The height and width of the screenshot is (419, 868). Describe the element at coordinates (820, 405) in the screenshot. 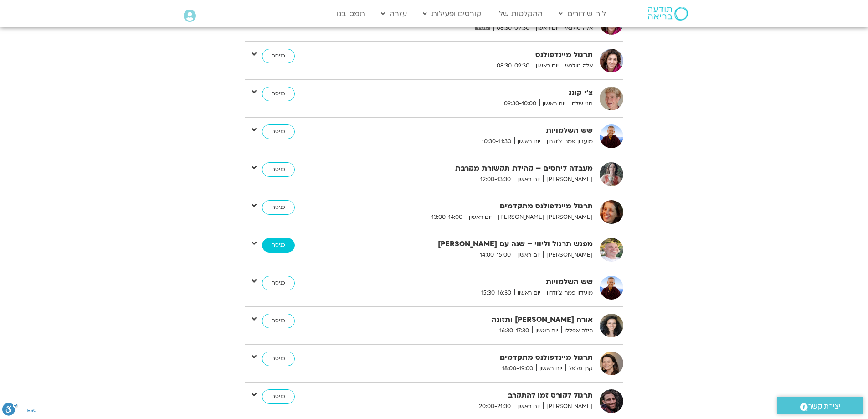

I see `a: יצירת קשר` at that location.